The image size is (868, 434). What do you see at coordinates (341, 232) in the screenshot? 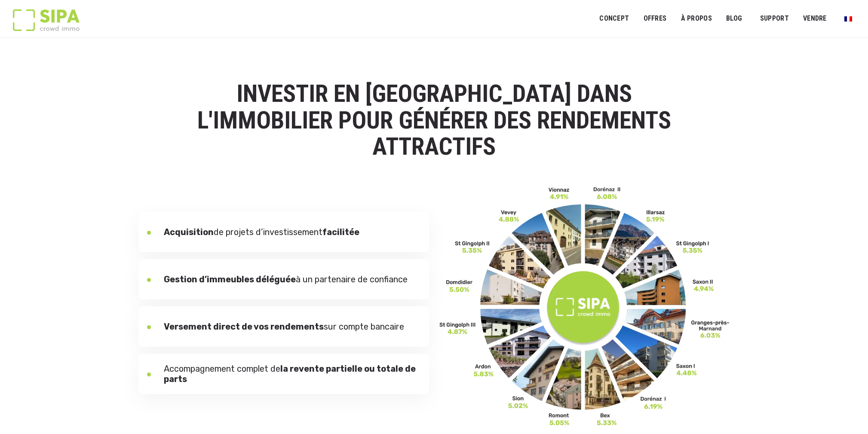
I see `b: facilitée` at bounding box center [341, 232].